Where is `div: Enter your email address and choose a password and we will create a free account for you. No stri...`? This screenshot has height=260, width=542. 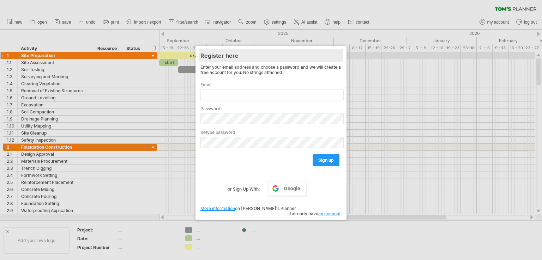
div: Enter your email address and choose a password and we will create a free account for you. No stri... is located at coordinates (271, 70).